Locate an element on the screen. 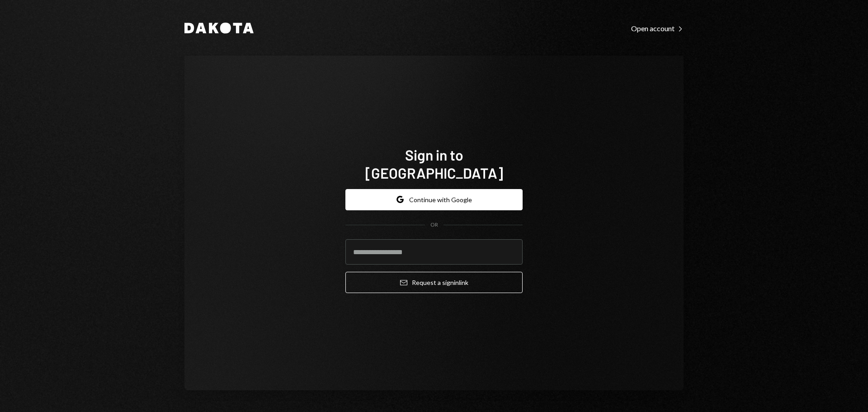 This screenshot has width=868, height=412. button: Continue with Google is located at coordinates (434, 199).